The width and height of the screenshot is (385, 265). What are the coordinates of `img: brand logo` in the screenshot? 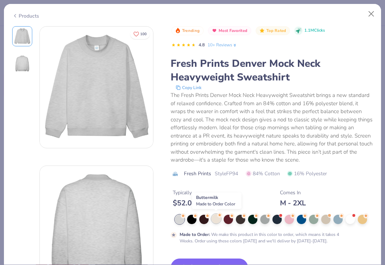 It's located at (175, 173).